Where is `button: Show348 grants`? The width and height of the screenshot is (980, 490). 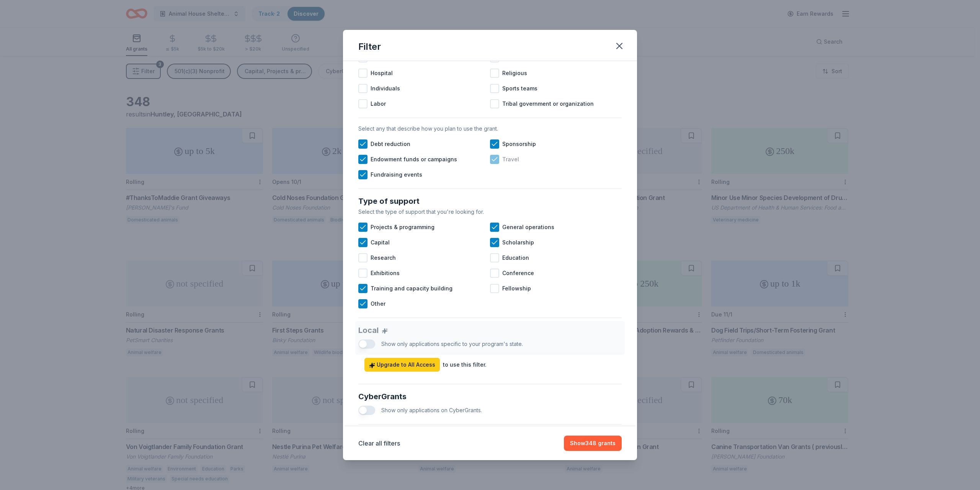 button: Show348 grants is located at coordinates (592, 443).